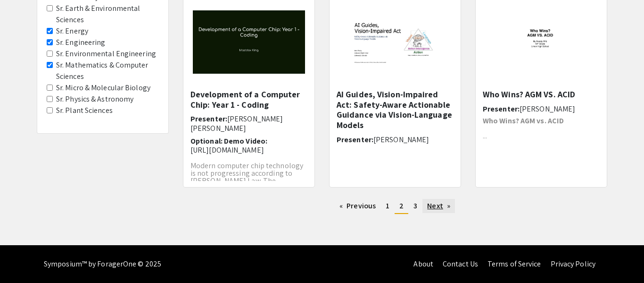 The width and height of the screenshot is (644, 283). What do you see at coordinates (401, 205) in the screenshot?
I see `span: 2` at bounding box center [401, 205].